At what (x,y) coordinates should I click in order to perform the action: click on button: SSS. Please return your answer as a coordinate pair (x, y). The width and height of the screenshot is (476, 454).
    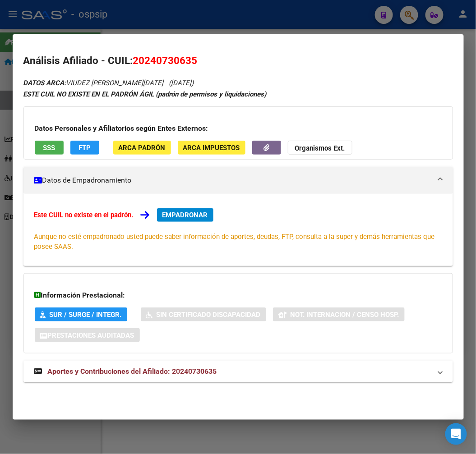
    Looking at the image, I should click on (49, 148).